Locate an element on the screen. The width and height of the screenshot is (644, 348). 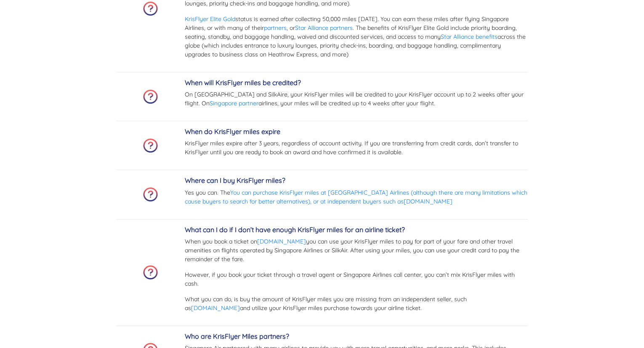
p: KrisFlyer miles expire after 3 years, regardless of account activity. If you are transferring fro... is located at coordinates (356, 148).